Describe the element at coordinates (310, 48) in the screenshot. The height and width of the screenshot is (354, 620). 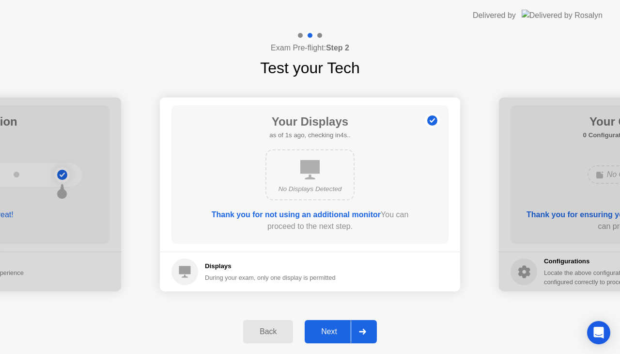
I see `h4: Exam Pre-flight:` at that location.